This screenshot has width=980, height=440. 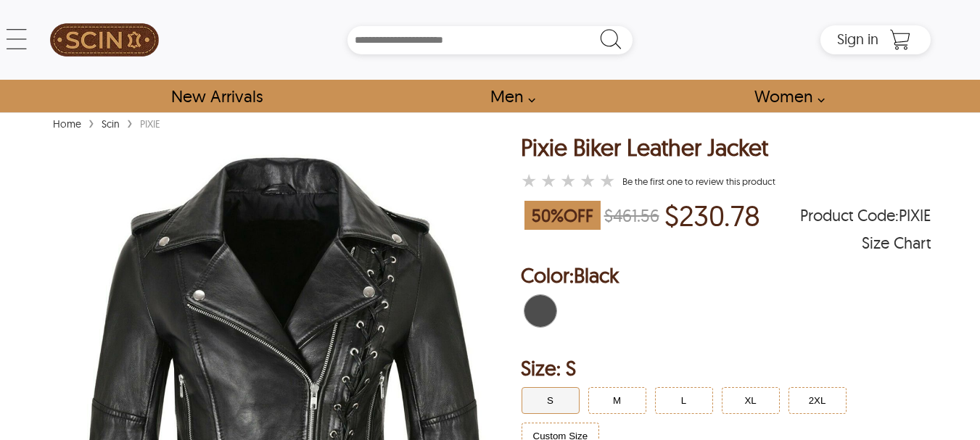 What do you see at coordinates (866, 216) in the screenshot?
I see `span: Product Code: PIXIE` at bounding box center [866, 216].